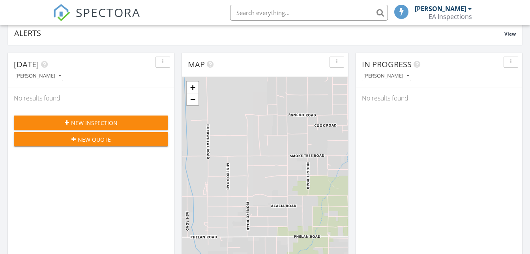  What do you see at coordinates (94, 139) in the screenshot?
I see `span: New Quote` at bounding box center [94, 139].